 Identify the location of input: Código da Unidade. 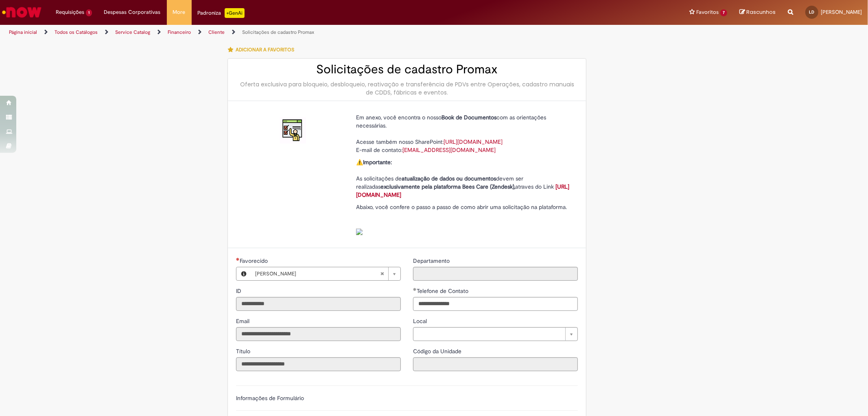
(495, 364).